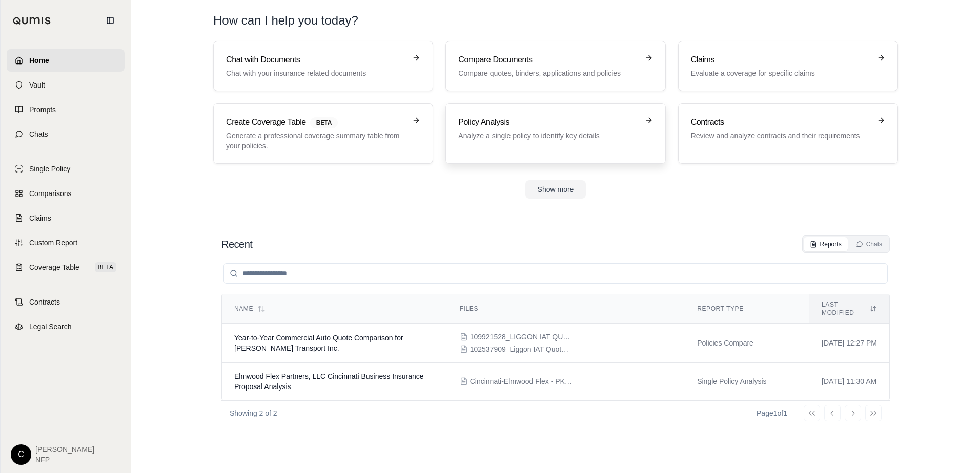 The height and width of the screenshot is (473, 980). I want to click on a: Chats, so click(66, 134).